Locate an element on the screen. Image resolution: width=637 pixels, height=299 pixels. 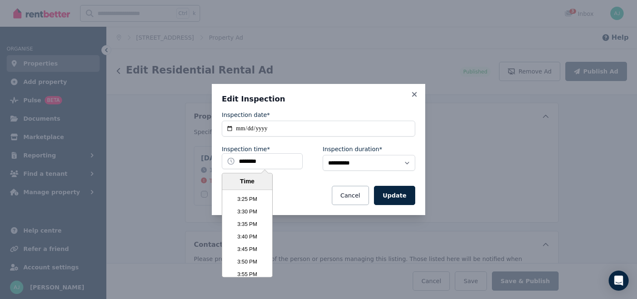
label: Inspection time* is located at coordinates (246, 149).